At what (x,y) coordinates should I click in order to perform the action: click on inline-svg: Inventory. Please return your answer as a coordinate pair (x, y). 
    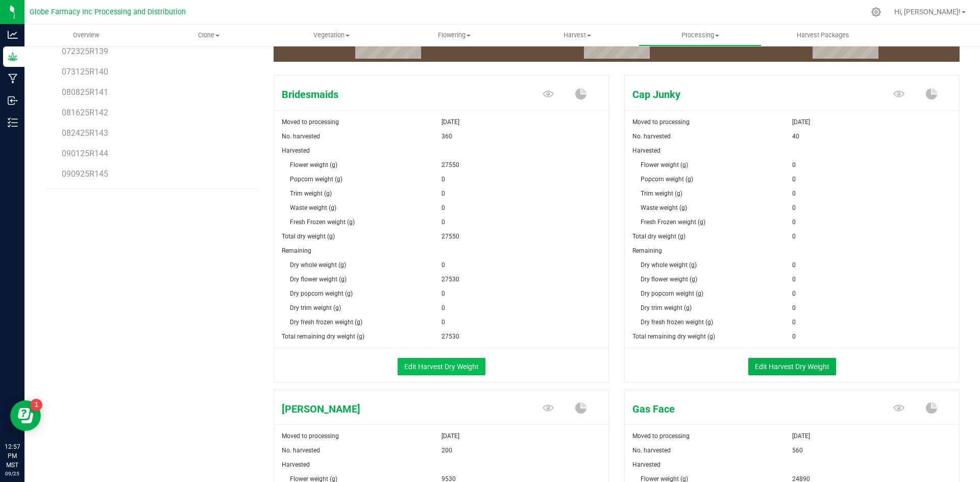
    Looking at the image, I should click on (12, 123).